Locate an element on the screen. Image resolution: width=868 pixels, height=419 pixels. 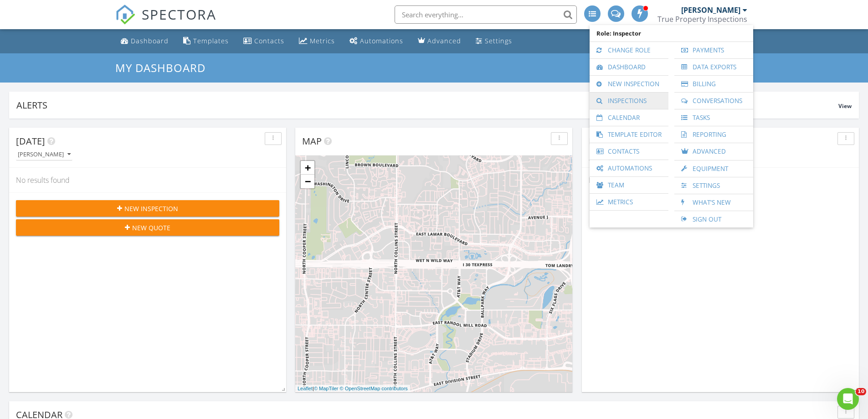
a: Leaflet is located at coordinates (305, 388).